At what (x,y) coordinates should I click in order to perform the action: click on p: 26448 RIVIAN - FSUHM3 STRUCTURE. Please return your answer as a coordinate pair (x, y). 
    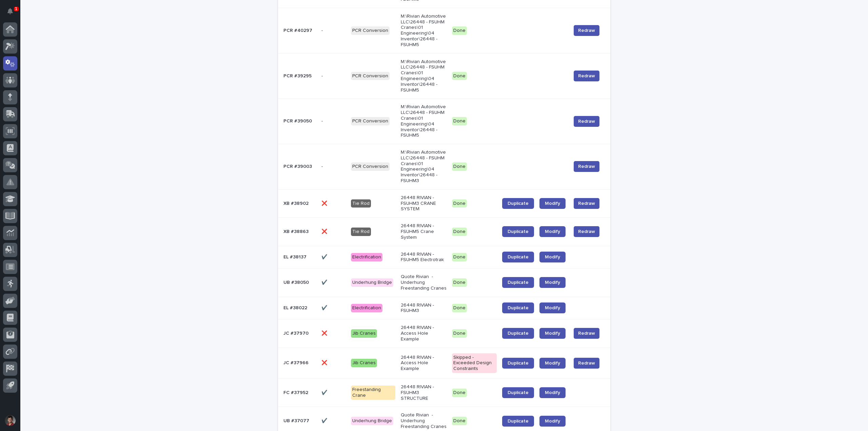
    Looking at the image, I should click on (424, 393).